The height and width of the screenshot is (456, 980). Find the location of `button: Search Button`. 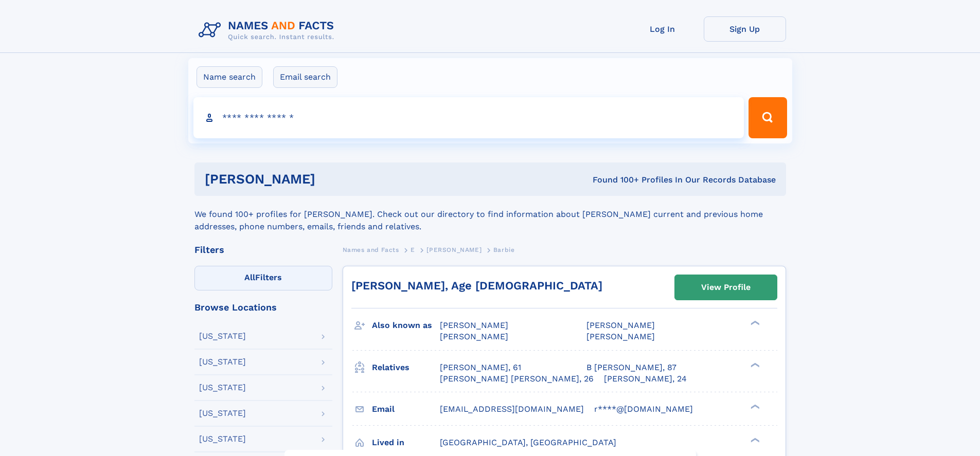

button: Search Button is located at coordinates (768, 118).